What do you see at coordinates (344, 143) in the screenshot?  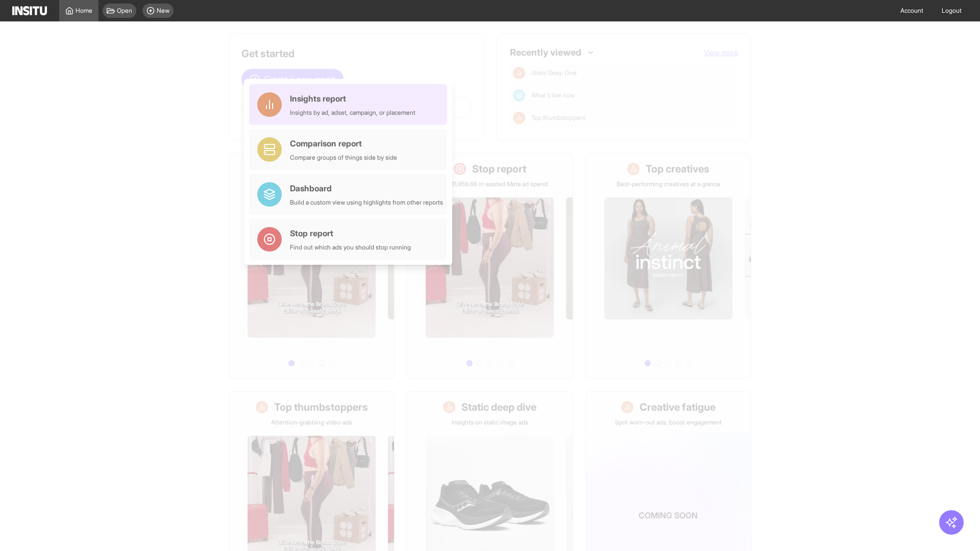 I see `div: Comparison report` at bounding box center [344, 143].